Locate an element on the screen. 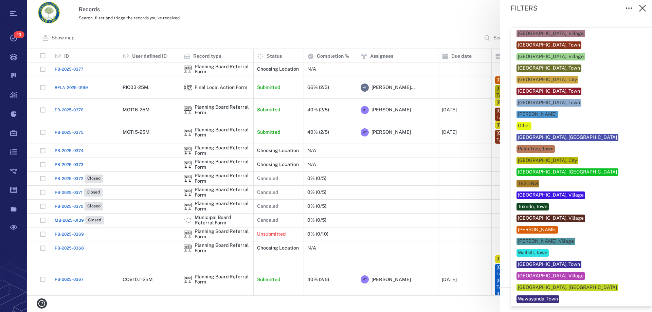 Image resolution: width=652 pixels, height=312 pixels. div: Tuxedo, Town is located at coordinates (532, 207).